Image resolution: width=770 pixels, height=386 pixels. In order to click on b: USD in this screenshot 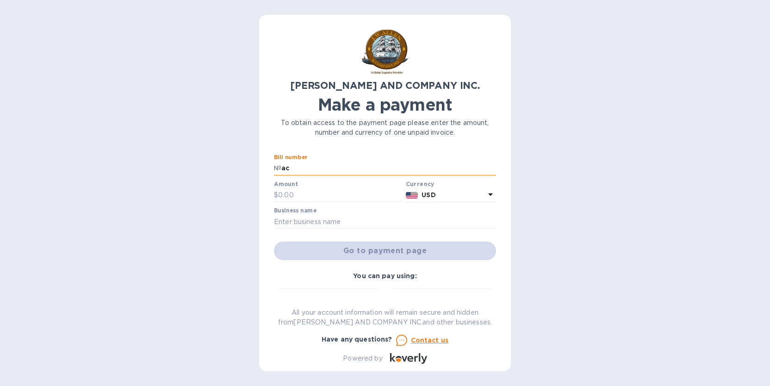, I will do `click(428, 195)`.